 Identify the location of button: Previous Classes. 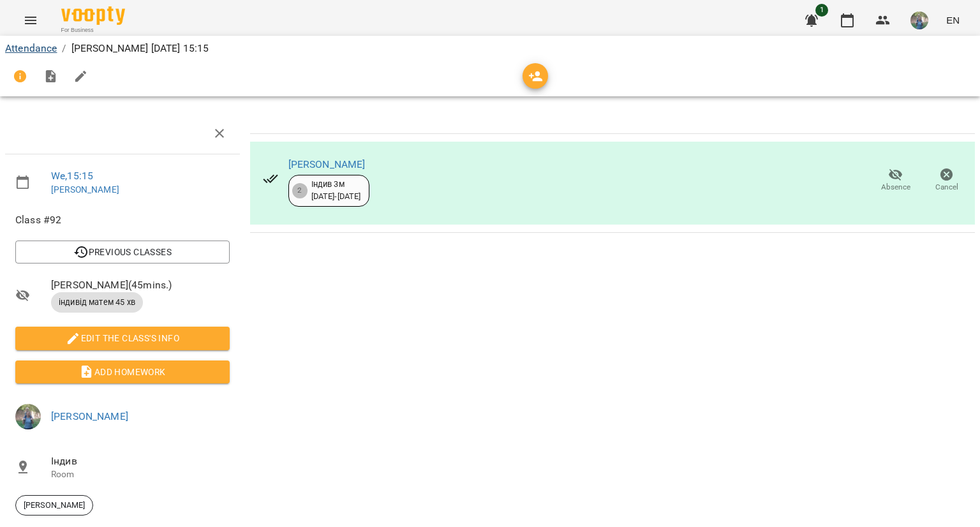
(123, 252).